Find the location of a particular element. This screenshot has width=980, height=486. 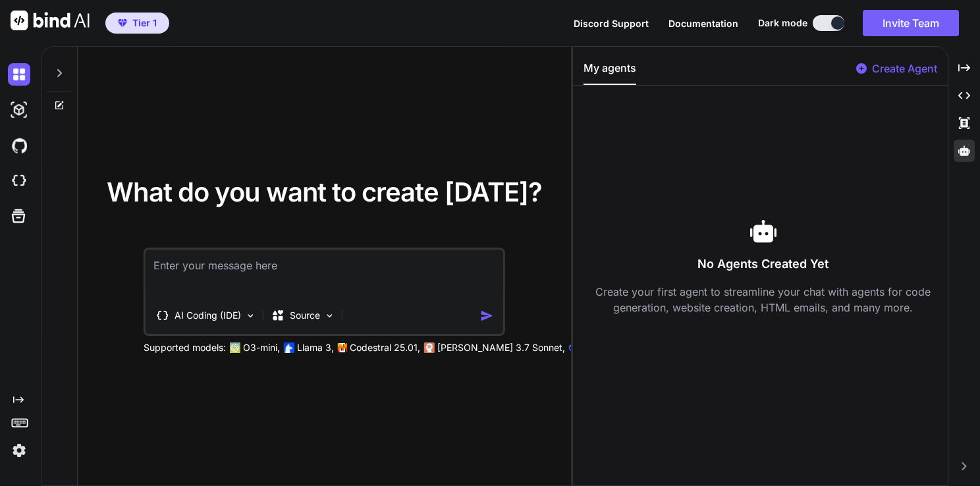

span: Tier 1 is located at coordinates (144, 23).